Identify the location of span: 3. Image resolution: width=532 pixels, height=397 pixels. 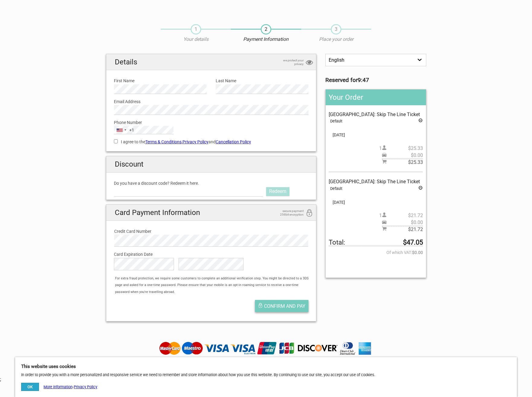
(336, 29).